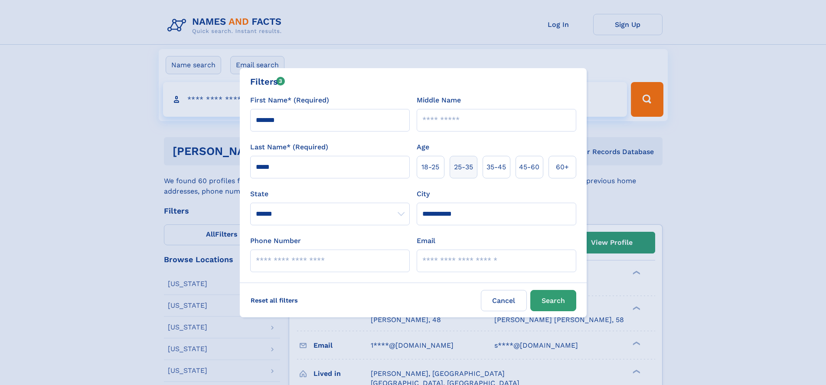  Describe the element at coordinates (290, 100) in the screenshot. I see `label: First Name* (Required)` at that location.